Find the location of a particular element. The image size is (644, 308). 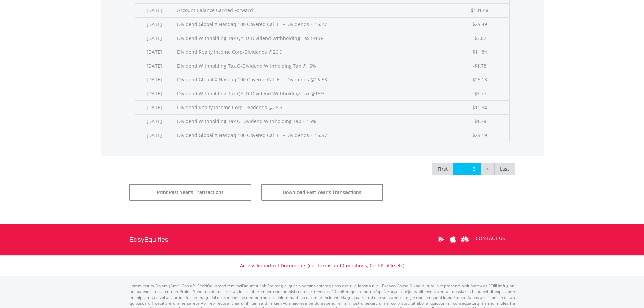

span: $25.49 is located at coordinates (480, 24).